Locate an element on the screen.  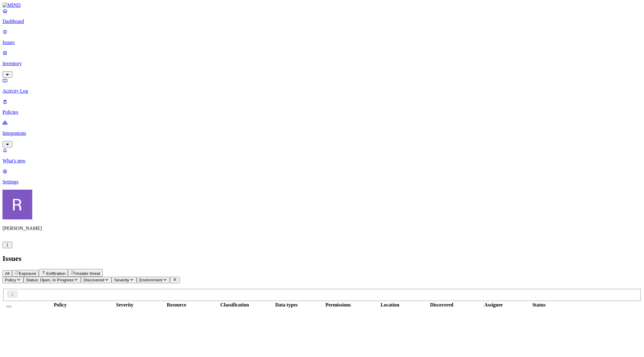
img: MIND is located at coordinates (11, 5).